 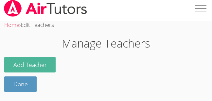 I want to click on a: Home, so click(x=12, y=25).